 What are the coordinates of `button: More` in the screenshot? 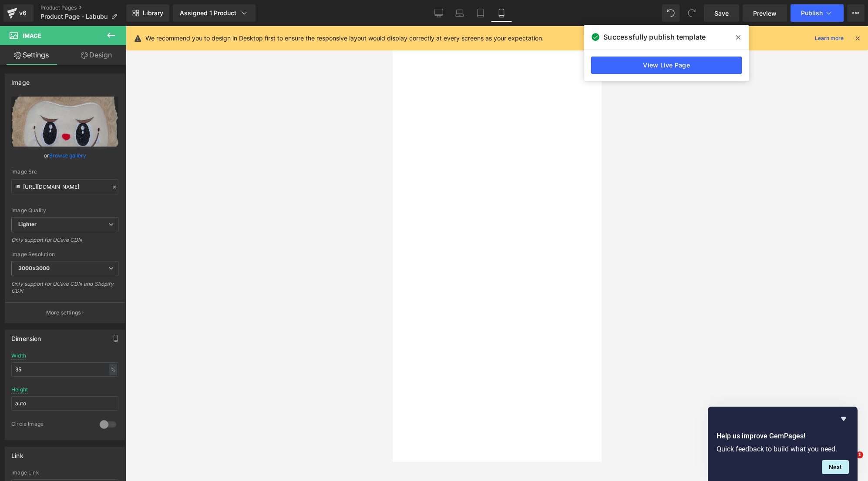 It's located at (856, 13).